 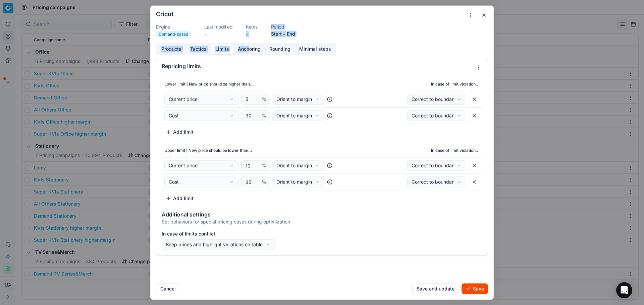 What do you see at coordinates (291, 34) in the screenshot?
I see `button: End` at bounding box center [291, 34].